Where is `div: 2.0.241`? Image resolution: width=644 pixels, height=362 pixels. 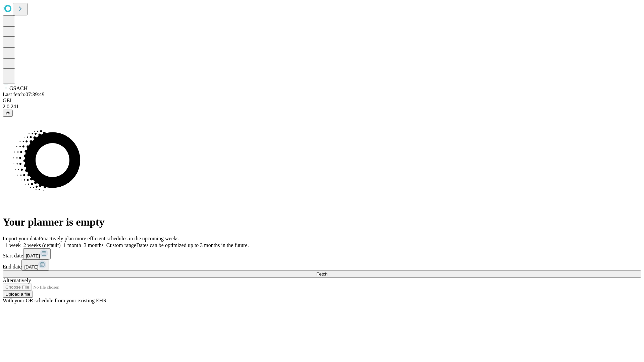 div: 2.0.241 is located at coordinates (322, 107).